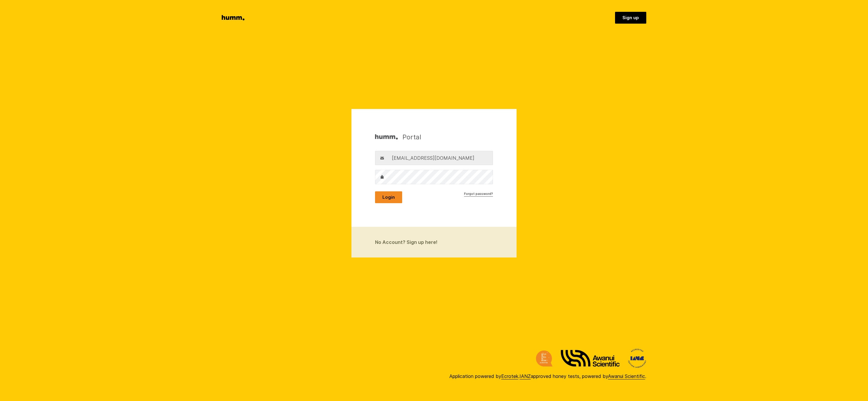  What do you see at coordinates (626, 376) in the screenshot?
I see `a: Awanui Scientific` at bounding box center [626, 376].